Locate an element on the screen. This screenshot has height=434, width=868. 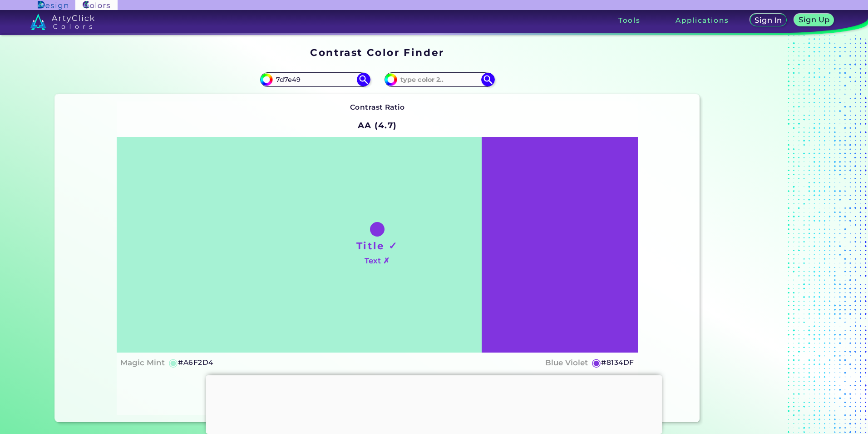
h3: Tools is located at coordinates (629, 20).